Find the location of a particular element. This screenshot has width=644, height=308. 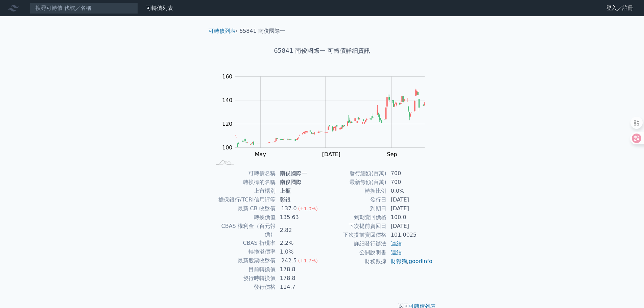

td: 轉換比例 is located at coordinates (354, 191).